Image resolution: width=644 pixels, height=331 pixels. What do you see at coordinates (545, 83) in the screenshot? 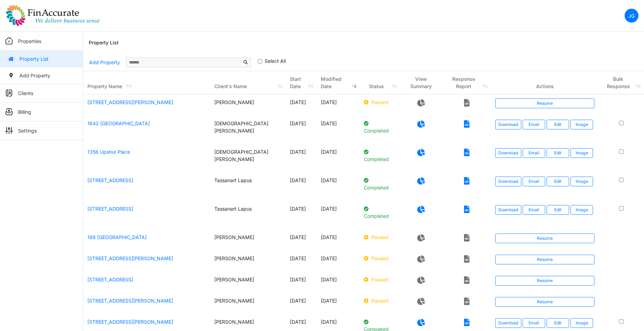
I see `th: Actions` at bounding box center [545, 83].